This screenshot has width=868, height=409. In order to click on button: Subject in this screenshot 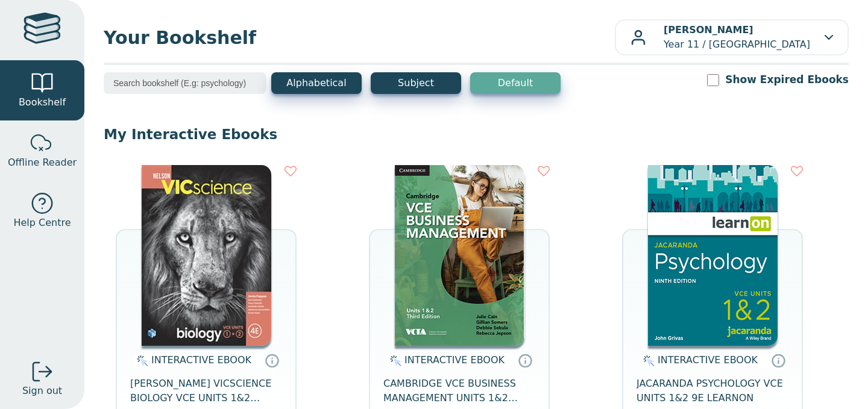, I will do `click(416, 83)`.